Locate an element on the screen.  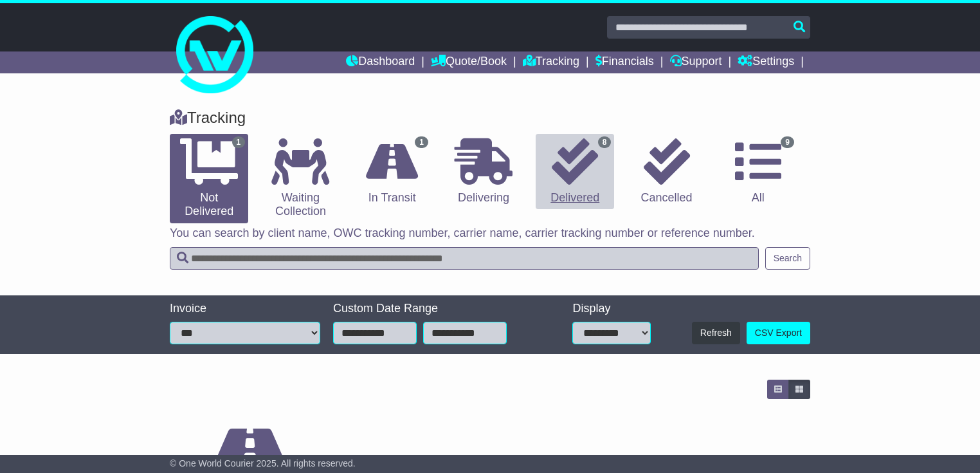
a: Tracking is located at coordinates (551, 63).